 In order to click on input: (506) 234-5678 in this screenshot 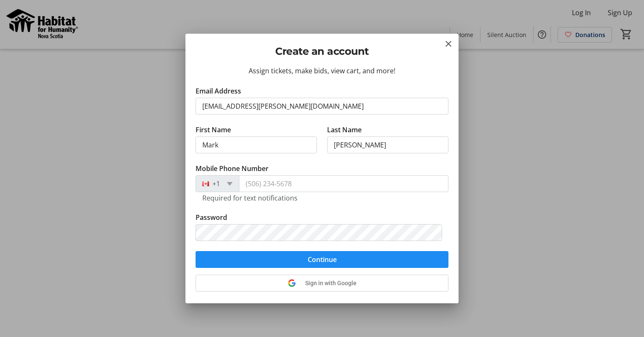, I will do `click(344, 183)`.